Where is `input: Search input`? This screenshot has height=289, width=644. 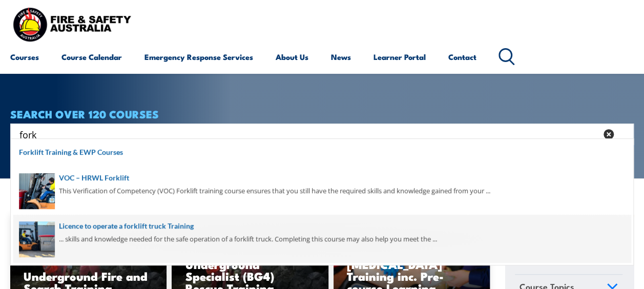
input: Search input is located at coordinates (308, 134).